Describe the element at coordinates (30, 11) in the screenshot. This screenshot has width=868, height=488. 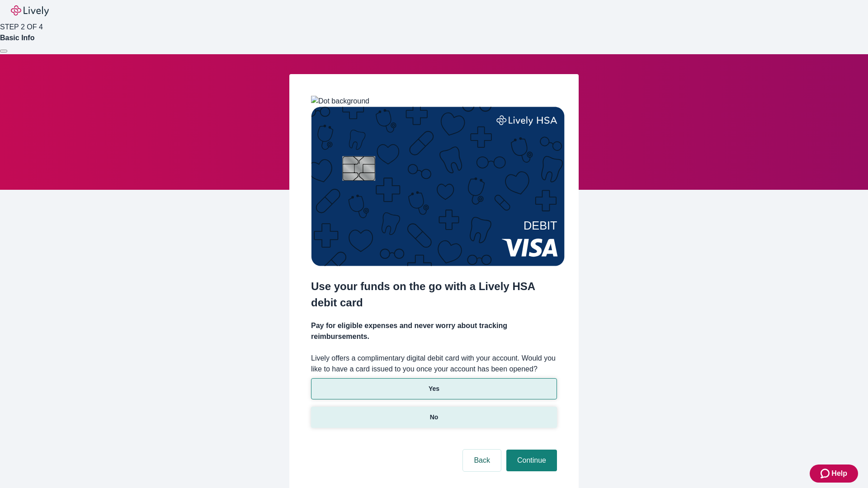
I see `img: Lively` at that location.